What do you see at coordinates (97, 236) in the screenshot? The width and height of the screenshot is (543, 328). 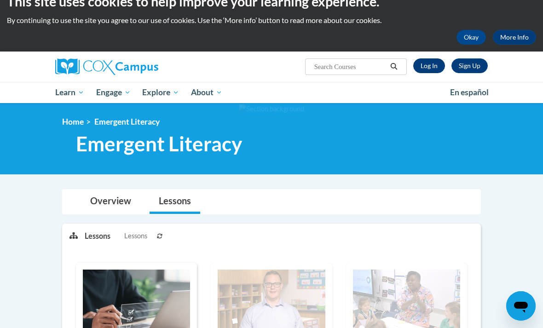 I see `p: Lessons` at bounding box center [97, 236].